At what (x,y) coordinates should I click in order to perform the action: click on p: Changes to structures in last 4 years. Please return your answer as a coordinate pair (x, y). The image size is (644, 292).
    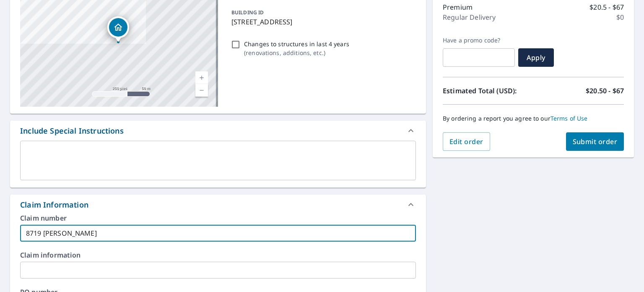
    Looking at the image, I should click on (296, 43).